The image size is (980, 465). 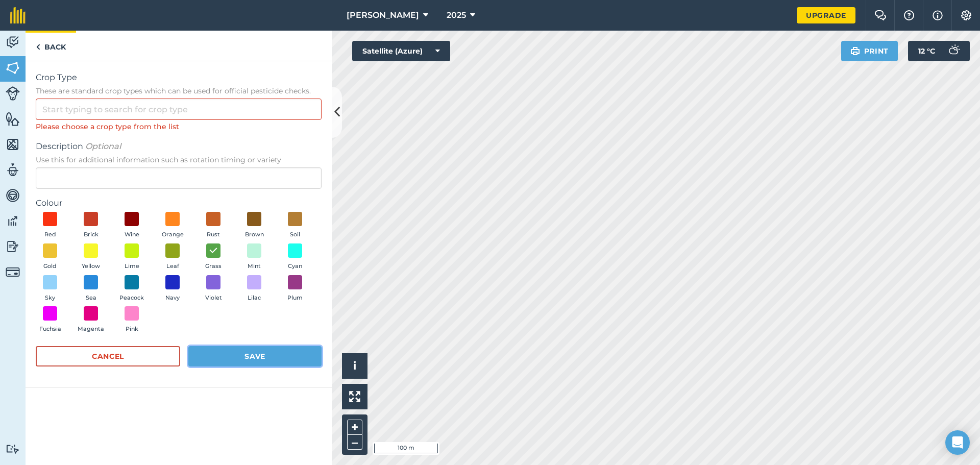 What do you see at coordinates (172, 235) in the screenshot?
I see `span: Orange` at bounding box center [172, 235].